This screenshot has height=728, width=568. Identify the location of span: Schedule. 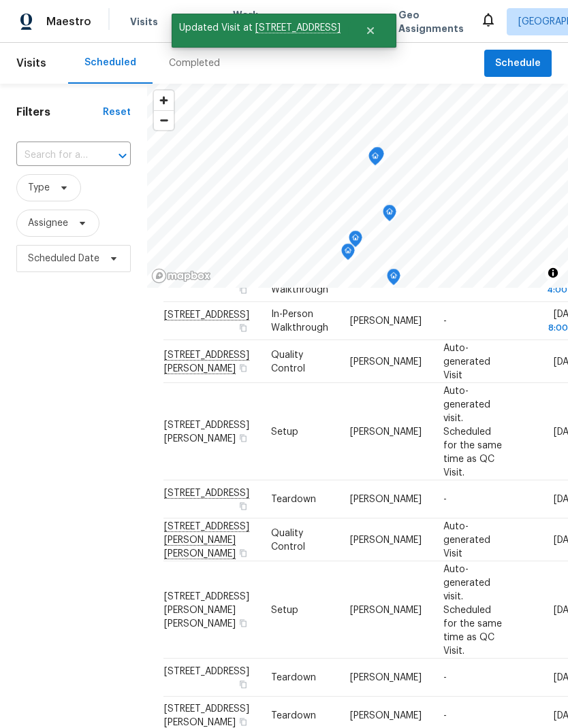
(517, 64).